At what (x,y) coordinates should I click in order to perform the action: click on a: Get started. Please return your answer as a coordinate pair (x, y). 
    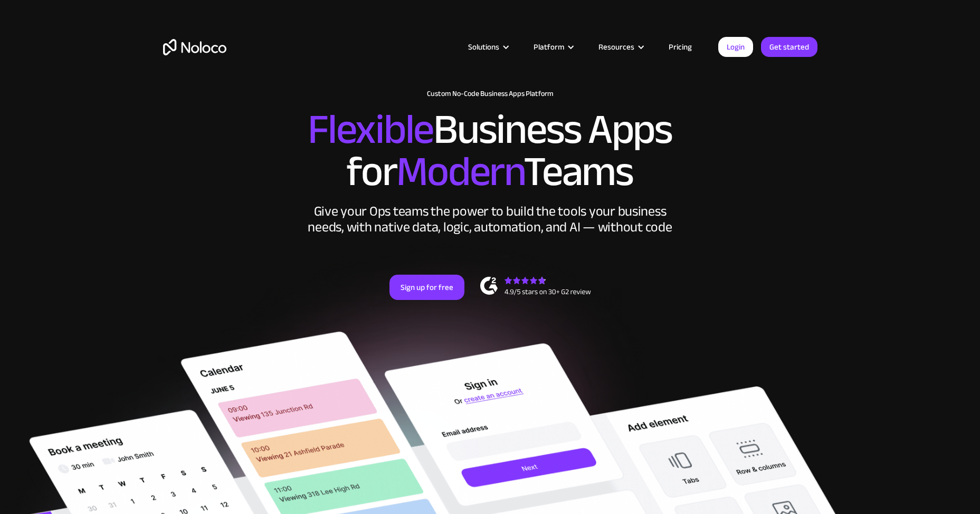
    Looking at the image, I should click on (788, 47).